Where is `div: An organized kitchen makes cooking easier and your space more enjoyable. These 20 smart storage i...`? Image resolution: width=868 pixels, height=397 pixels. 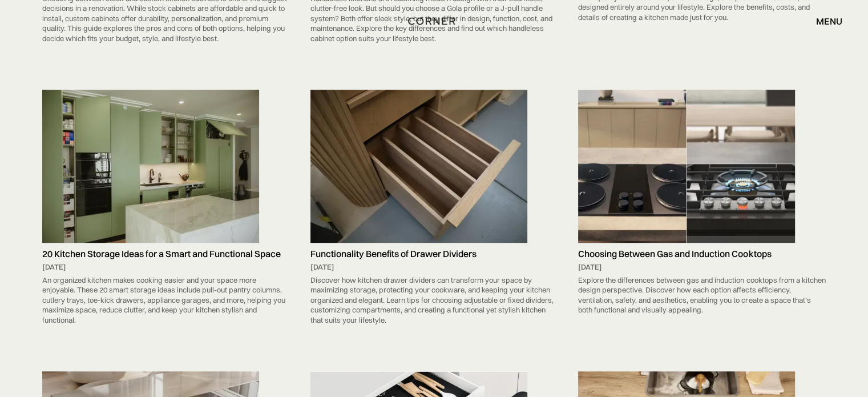
div: An organized kitchen makes cooking easier and your space more enjoyable. These 20 smart storage i... is located at coordinates (166, 300).